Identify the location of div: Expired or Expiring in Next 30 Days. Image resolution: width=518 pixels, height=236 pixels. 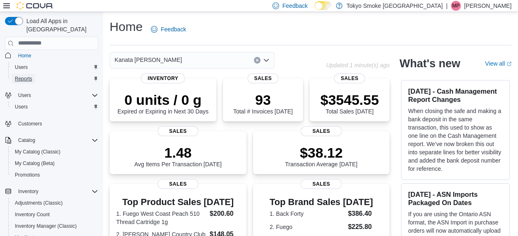
(163, 103).